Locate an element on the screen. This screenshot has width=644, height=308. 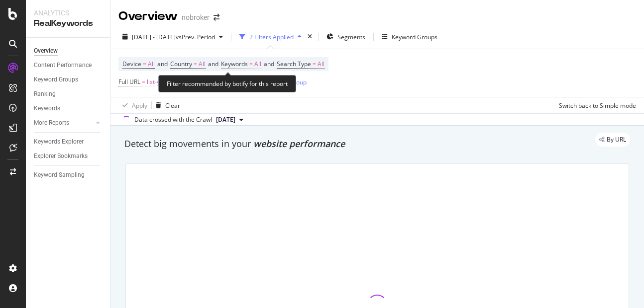
div: Keywords is located at coordinates (47, 108).